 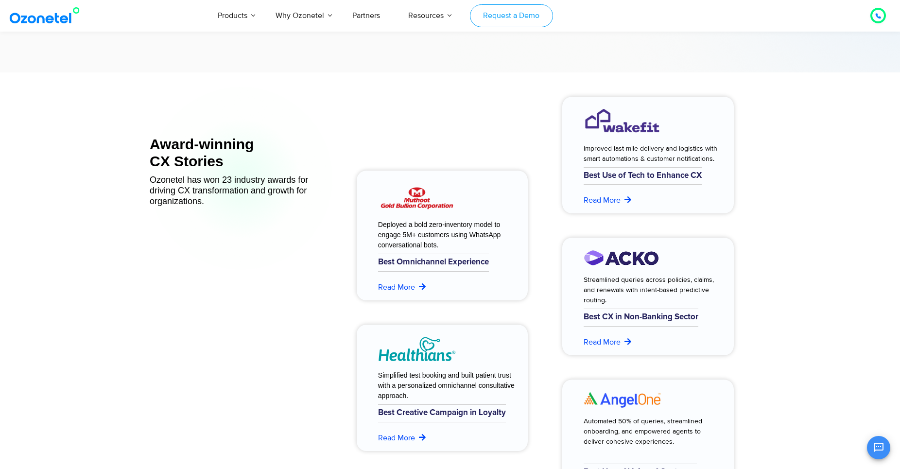 What do you see at coordinates (511, 16) in the screenshot?
I see `a: Request a Demo` at bounding box center [511, 16].